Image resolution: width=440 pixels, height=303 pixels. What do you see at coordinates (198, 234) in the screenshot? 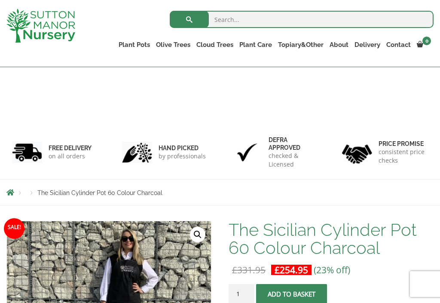
I see `a: View full-screen image gallery` at bounding box center [198, 234].